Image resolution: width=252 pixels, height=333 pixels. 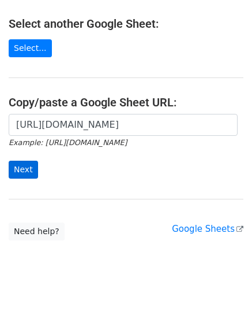 What do you see at coordinates (126, 102) in the screenshot?
I see `h4: Copy/paste a Google Sheet URL:` at bounding box center [126, 102].